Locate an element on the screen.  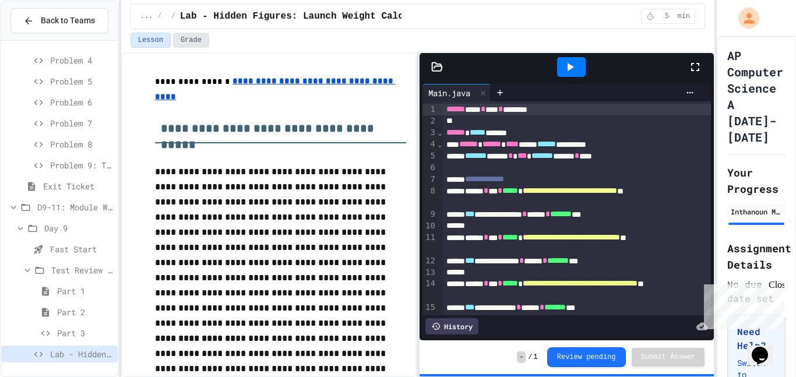
div: 13 is located at coordinates (429, 273).